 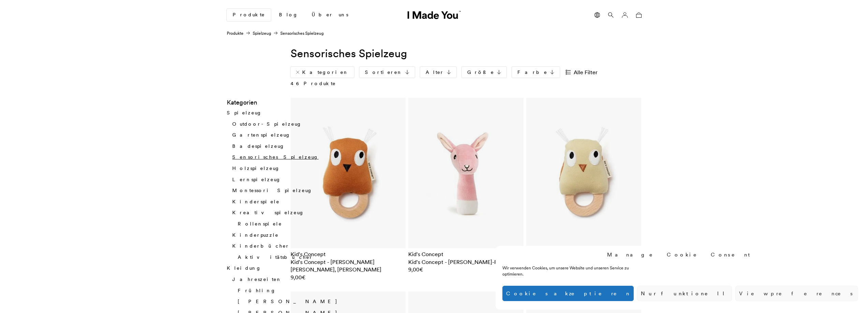 I want to click on a: Sensorisches Spielzeug, so click(x=275, y=157).